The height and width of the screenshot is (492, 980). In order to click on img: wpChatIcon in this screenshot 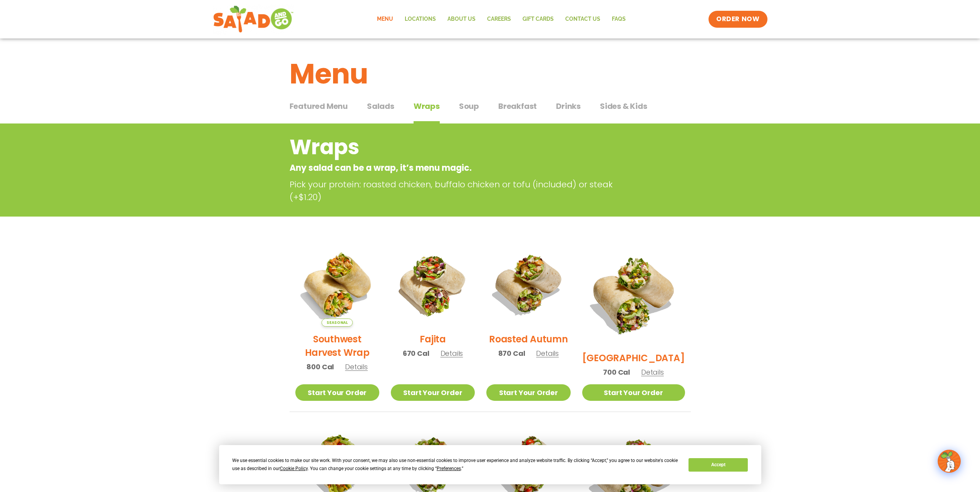, I will do `click(950, 462)`.